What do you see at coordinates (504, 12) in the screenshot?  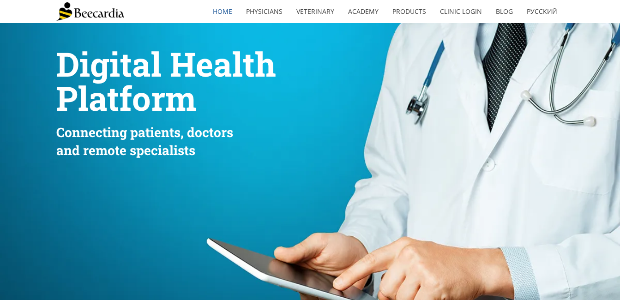 I see `a: Blog` at bounding box center [504, 12].